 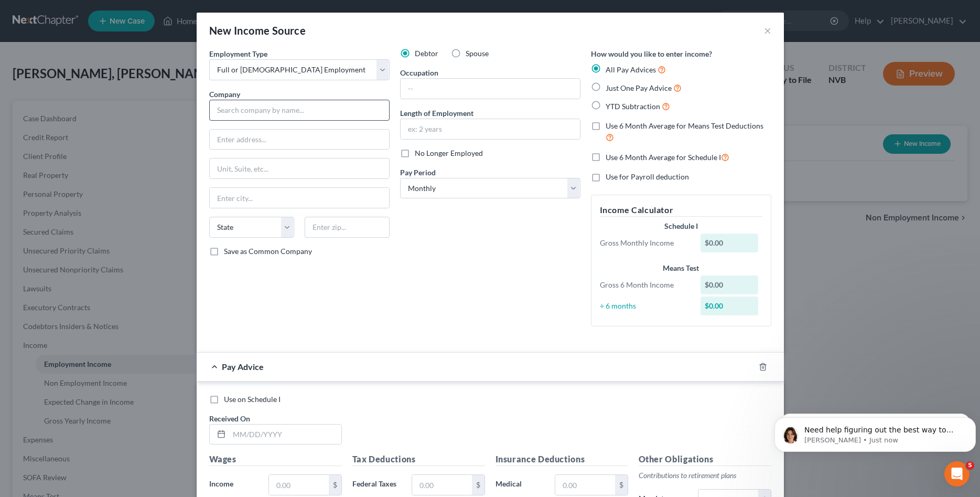 I want to click on span: Save as Common Company, so click(x=268, y=251).